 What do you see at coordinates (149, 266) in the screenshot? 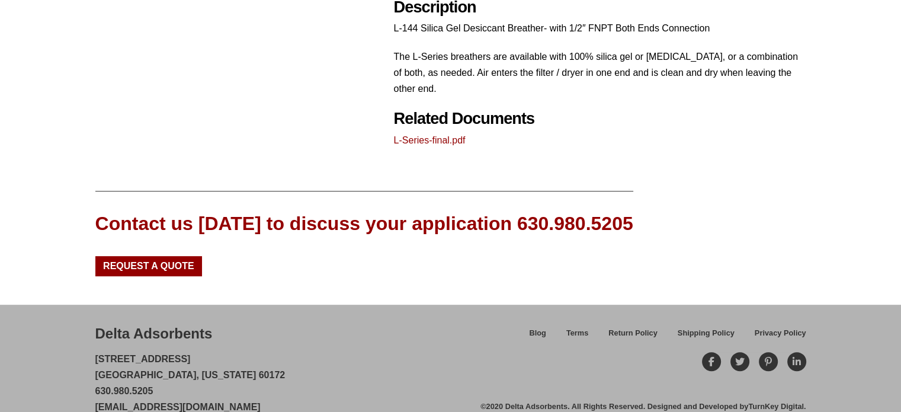
I see `a: Request a Quote` at bounding box center [149, 266].